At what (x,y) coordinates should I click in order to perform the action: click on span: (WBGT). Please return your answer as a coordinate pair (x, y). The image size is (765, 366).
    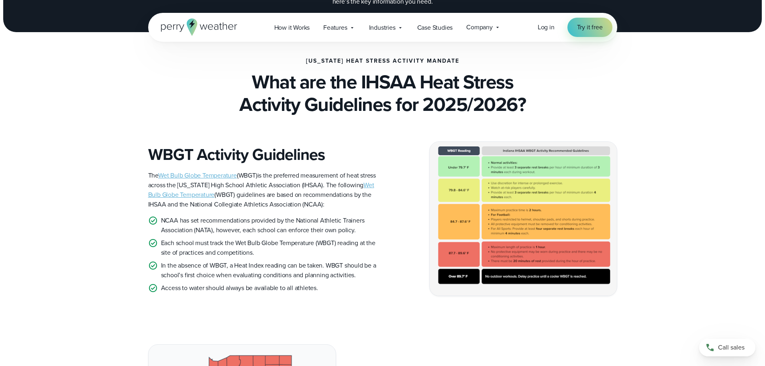
    Looking at the image, I should click on (208, 175).